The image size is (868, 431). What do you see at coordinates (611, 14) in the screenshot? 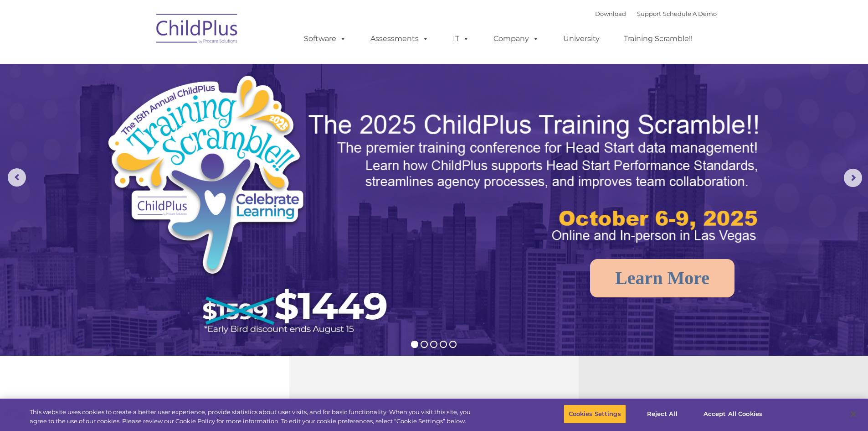
I see `a: Download` at bounding box center [611, 14].